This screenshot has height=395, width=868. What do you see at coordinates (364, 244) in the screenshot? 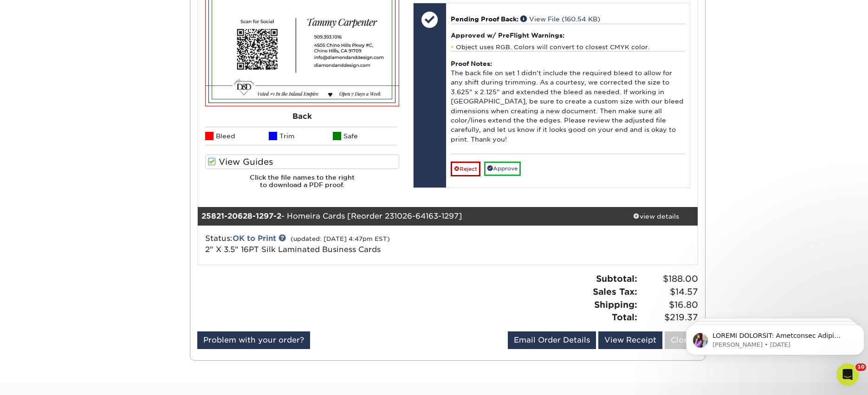
I see `div: Status:` at bounding box center [364, 244].